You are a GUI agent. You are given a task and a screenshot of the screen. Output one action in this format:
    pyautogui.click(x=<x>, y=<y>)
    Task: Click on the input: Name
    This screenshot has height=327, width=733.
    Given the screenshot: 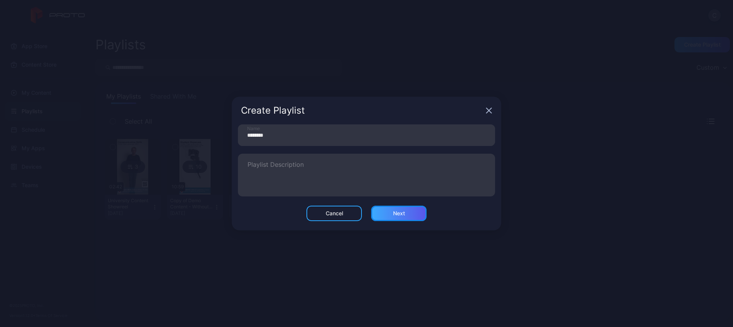 What is the action you would take?
    pyautogui.click(x=366, y=135)
    